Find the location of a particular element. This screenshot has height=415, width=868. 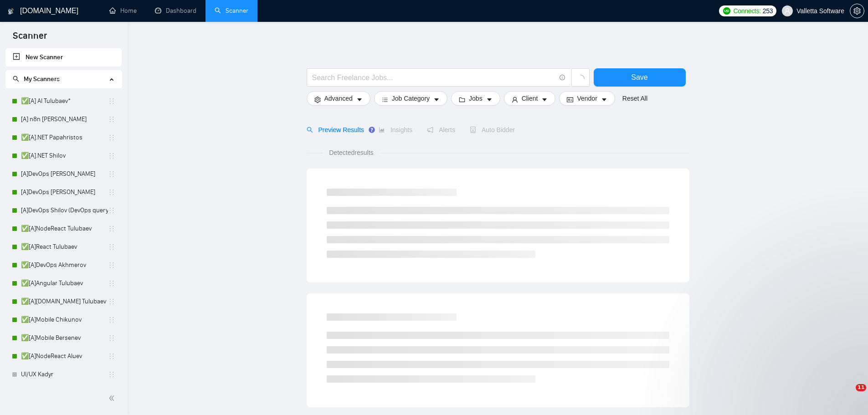

button: folderJobscaret-down is located at coordinates (476, 98).